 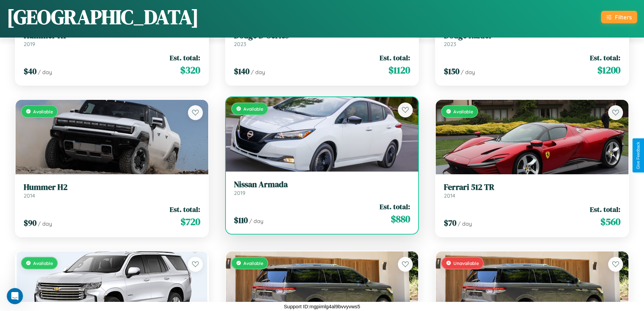 I want to click on span: $ 320, so click(x=190, y=70).